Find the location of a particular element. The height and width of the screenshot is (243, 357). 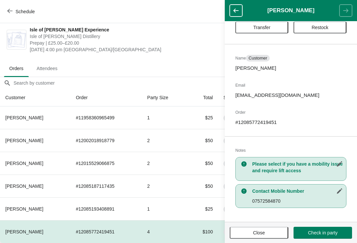

td: # 12085193408891 is located at coordinates (106, 209).